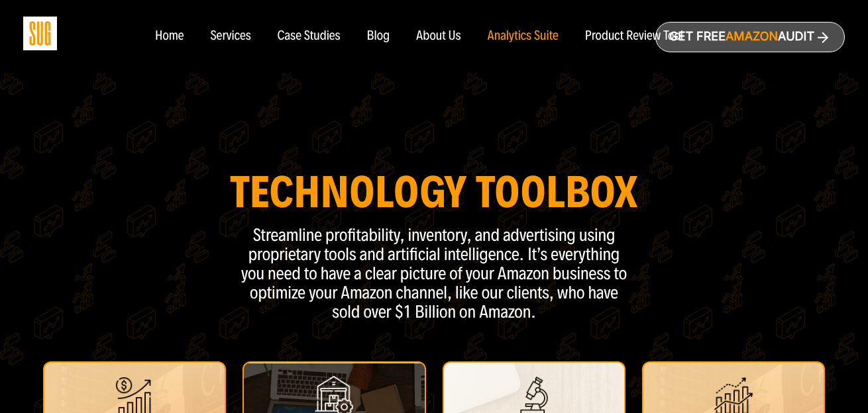  Describe the element at coordinates (169, 37) in the screenshot. I see `a: Home` at that location.